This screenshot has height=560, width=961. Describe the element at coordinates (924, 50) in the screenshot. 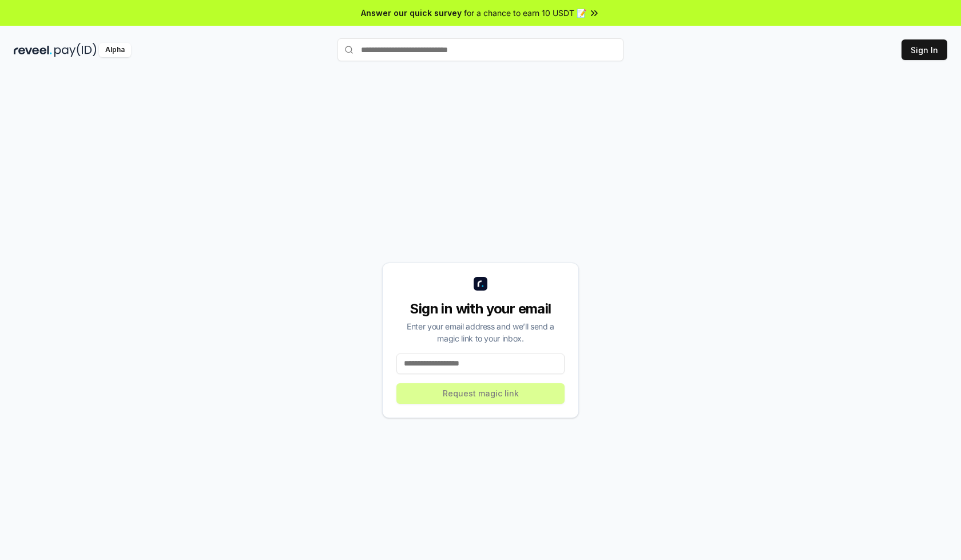

I see `button: Sign In` at that location.